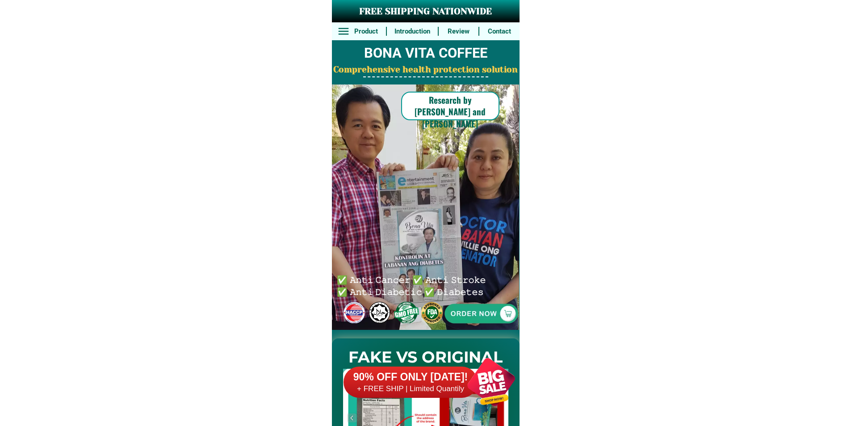 Image resolution: width=851 pixels, height=426 pixels. What do you see at coordinates (426, 12) in the screenshot?
I see `h3: FREE SHIPPING NATIONWIDE` at bounding box center [426, 12].